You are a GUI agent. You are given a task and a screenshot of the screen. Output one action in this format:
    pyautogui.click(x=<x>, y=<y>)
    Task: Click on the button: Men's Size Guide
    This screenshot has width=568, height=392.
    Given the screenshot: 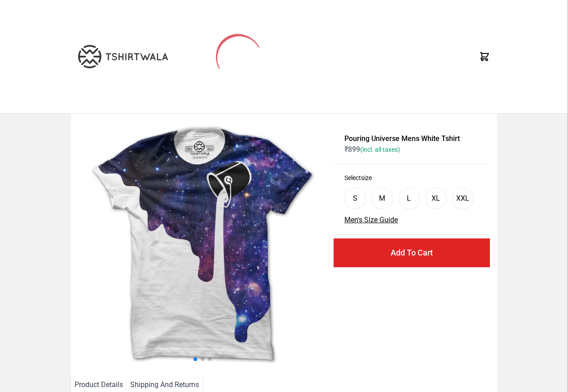 What is the action you would take?
    pyautogui.click(x=371, y=220)
    